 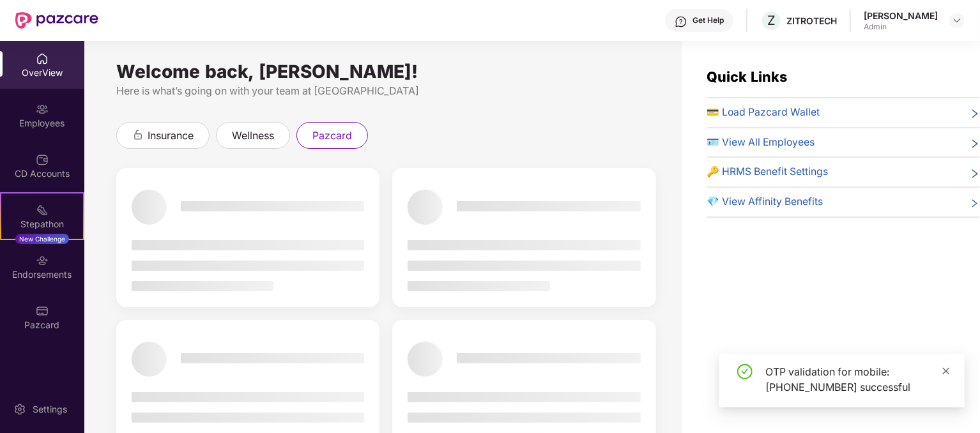 What do you see at coordinates (681, 22) in the screenshot?
I see `img: svg+xml;base64,PHN2ZyBpZD0iSGVscC0zMngzMiIgeG1sbnM9Imh0dHA6Ly93d3cudzMub3JnLzIwMDAvc3ZnIiB3aWR0aD...` at bounding box center [681, 22].